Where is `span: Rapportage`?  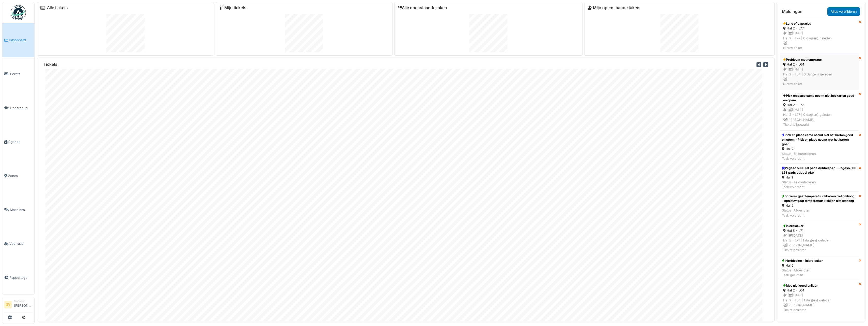 span: Rapportage is located at coordinates (21, 278).